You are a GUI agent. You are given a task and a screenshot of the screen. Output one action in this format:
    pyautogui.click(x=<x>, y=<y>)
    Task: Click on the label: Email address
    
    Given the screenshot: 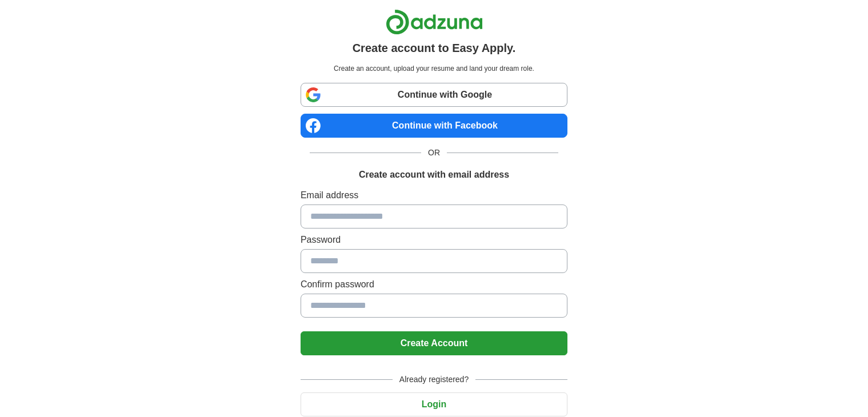 What is the action you would take?
    pyautogui.click(x=434, y=195)
    